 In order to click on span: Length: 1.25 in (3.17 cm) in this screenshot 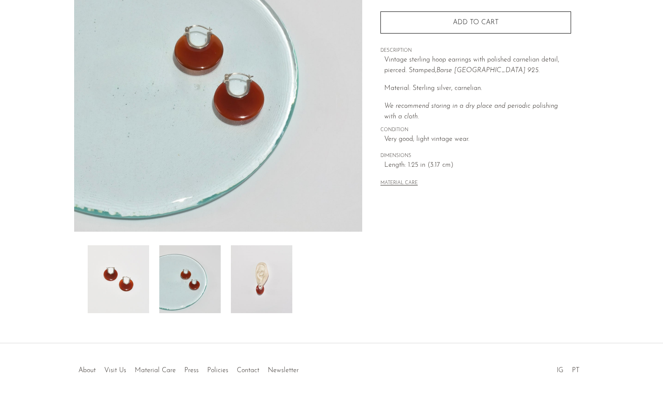, I will do `click(478, 165)`.